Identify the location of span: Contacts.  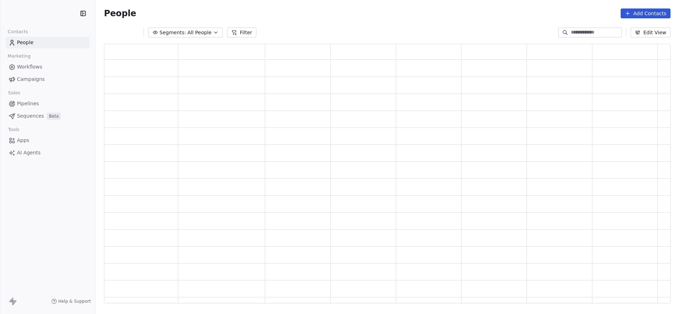
(18, 32).